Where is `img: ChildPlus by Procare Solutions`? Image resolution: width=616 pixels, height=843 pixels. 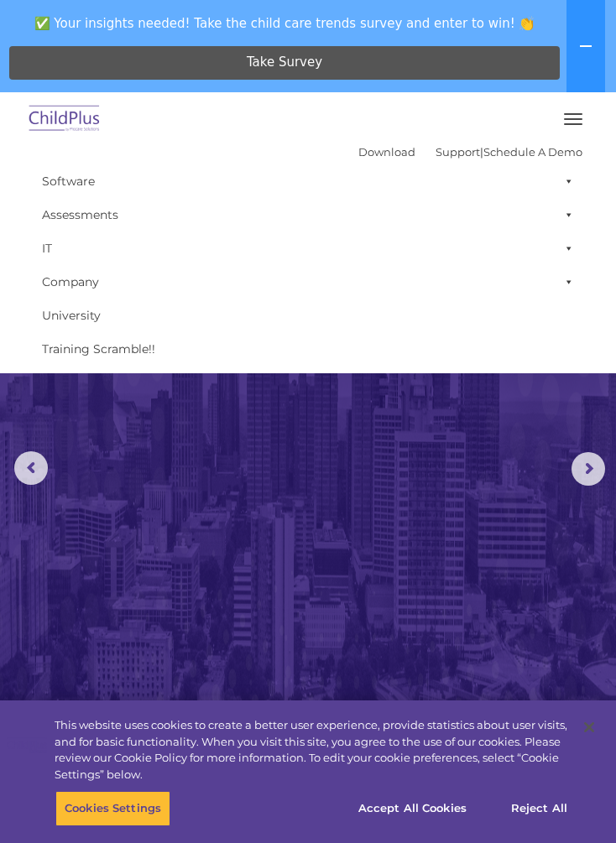 img: ChildPlus by Procare Solutions is located at coordinates (65, 119).